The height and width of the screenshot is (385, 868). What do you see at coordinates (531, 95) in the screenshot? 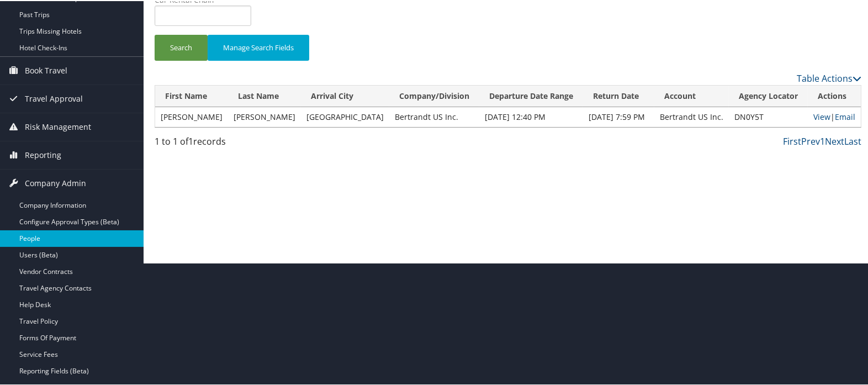
I see `th: Departure Date Range: activate to sort column ascending` at bounding box center [531, 95].